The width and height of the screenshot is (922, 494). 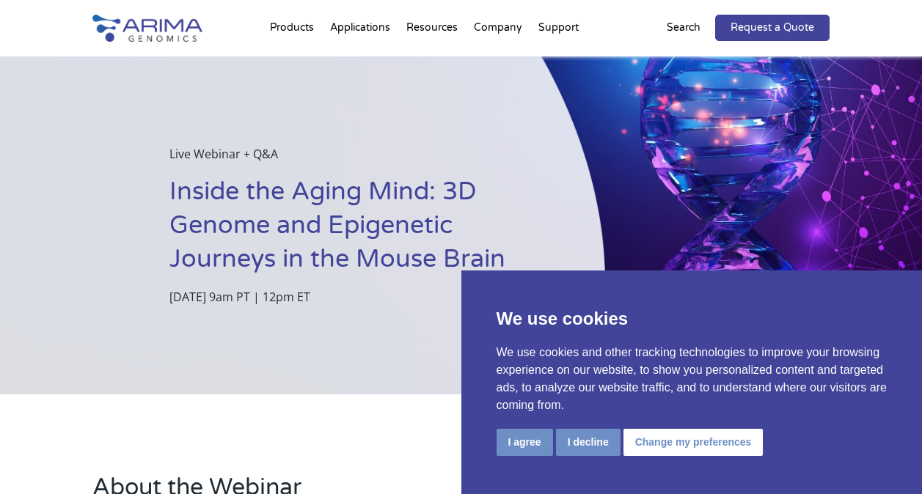 What do you see at coordinates (683, 28) in the screenshot?
I see `p: Search` at bounding box center [683, 28].